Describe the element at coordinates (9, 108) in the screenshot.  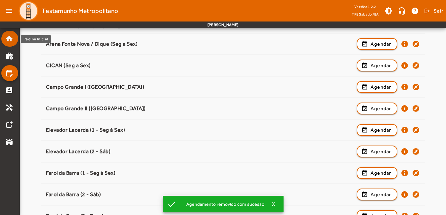
I see `mat-icon: handyman` at that location.